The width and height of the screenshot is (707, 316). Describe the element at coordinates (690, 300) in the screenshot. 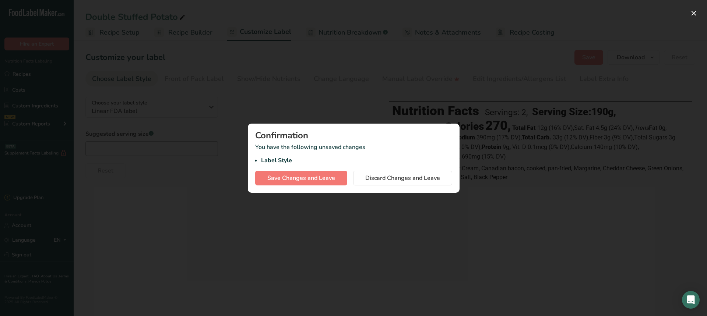

I see `div: Open Intercom Messenger` at that location.